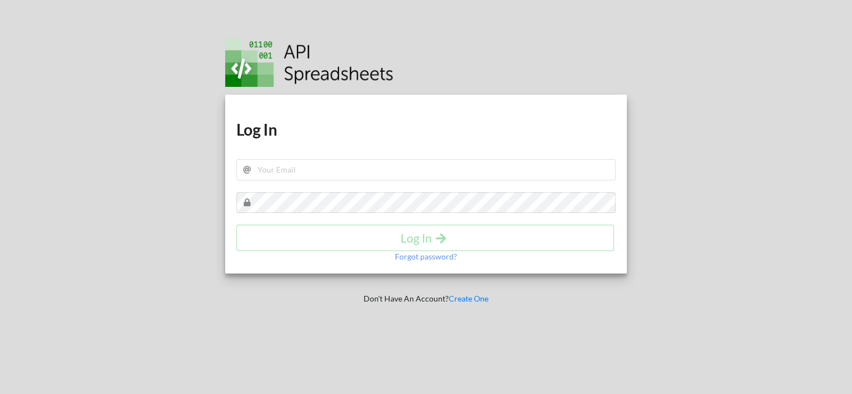 The image size is (852, 394). I want to click on img: Logo.png, so click(309, 62).